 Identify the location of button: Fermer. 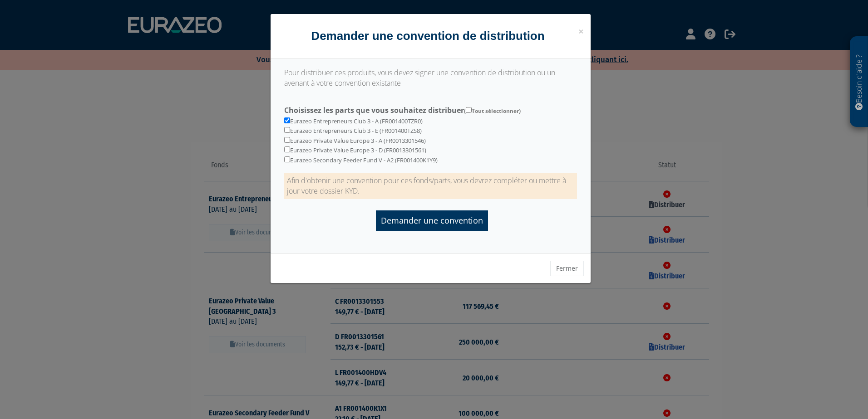
(567, 268).